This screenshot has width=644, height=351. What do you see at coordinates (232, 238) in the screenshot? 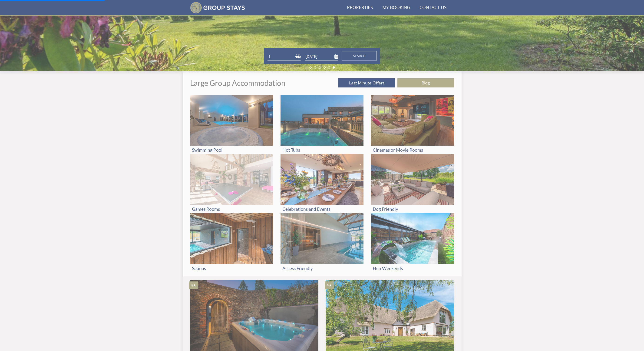
I see `img: 'Saunas' - Large Group Accommodation Holiday Ideas` at bounding box center [232, 238].